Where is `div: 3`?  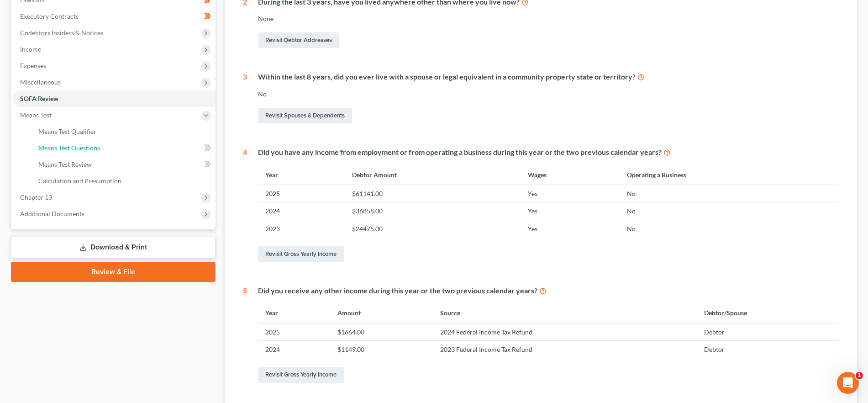 div: 3 is located at coordinates (245, 98).